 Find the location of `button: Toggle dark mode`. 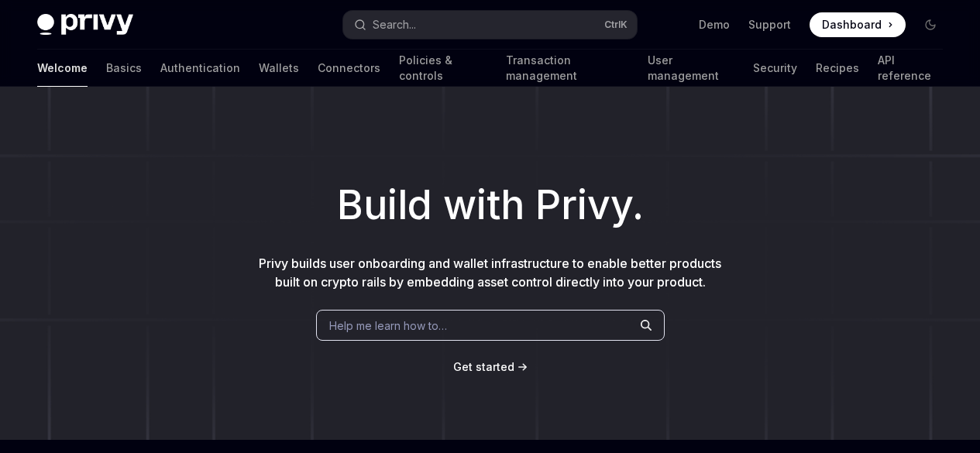

button: Toggle dark mode is located at coordinates (931, 25).